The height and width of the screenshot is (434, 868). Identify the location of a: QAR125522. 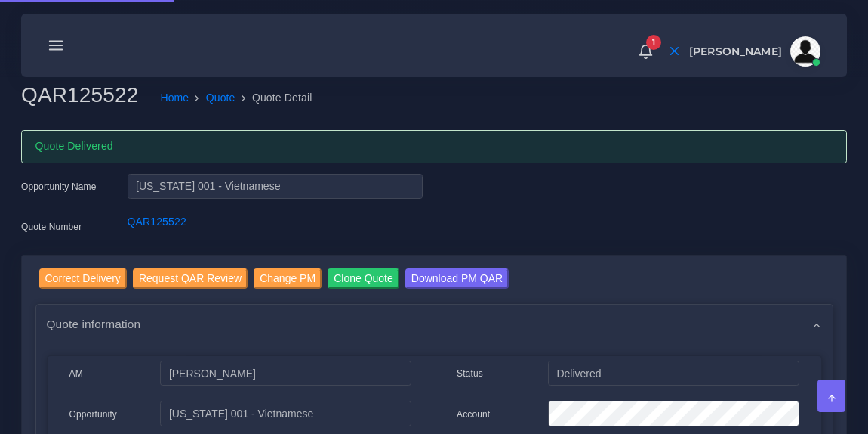
(157, 221).